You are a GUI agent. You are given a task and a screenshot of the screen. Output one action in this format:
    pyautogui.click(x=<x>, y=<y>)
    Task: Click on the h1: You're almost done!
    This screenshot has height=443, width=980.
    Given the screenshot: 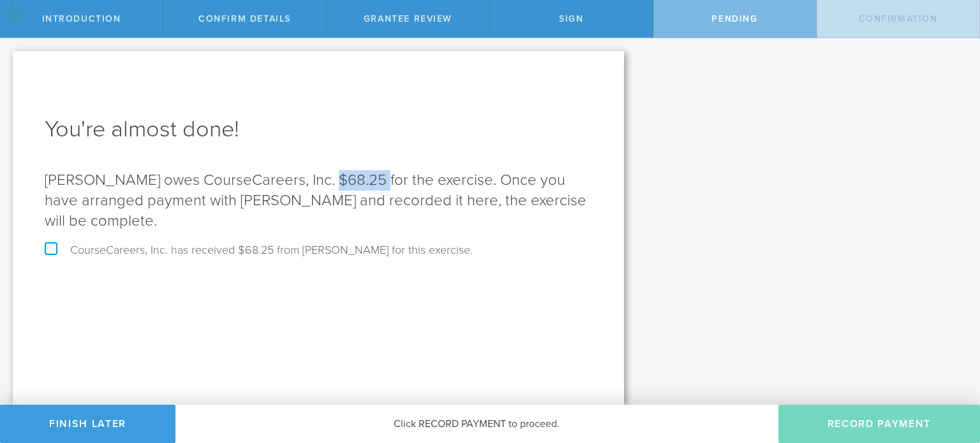 What is the action you would take?
    pyautogui.click(x=318, y=129)
    